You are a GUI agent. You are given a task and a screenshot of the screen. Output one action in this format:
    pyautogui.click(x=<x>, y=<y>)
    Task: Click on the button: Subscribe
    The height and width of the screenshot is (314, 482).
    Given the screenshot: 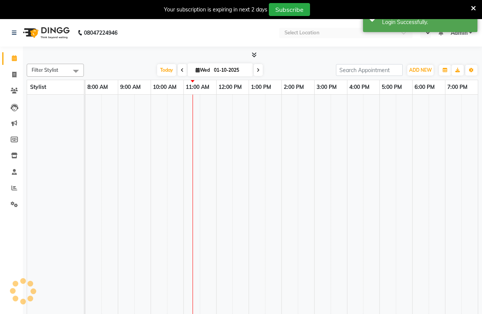 What is the action you would take?
    pyautogui.click(x=290, y=10)
    